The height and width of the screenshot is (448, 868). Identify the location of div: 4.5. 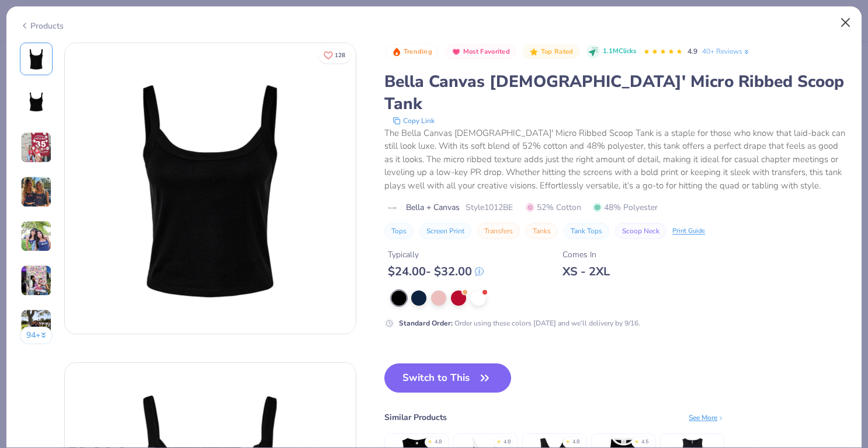
(644, 443).